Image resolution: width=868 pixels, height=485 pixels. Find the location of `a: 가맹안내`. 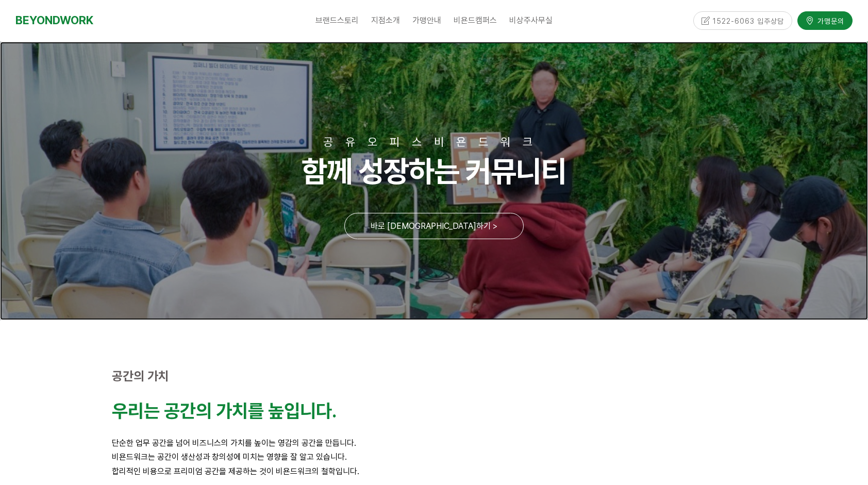

a: 가맹안내 is located at coordinates (427, 20).